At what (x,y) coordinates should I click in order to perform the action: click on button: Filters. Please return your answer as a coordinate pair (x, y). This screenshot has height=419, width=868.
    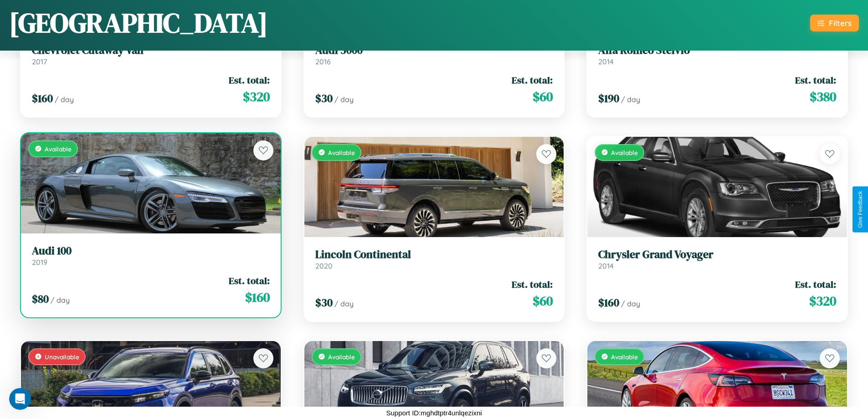
    Looking at the image, I should click on (834, 23).